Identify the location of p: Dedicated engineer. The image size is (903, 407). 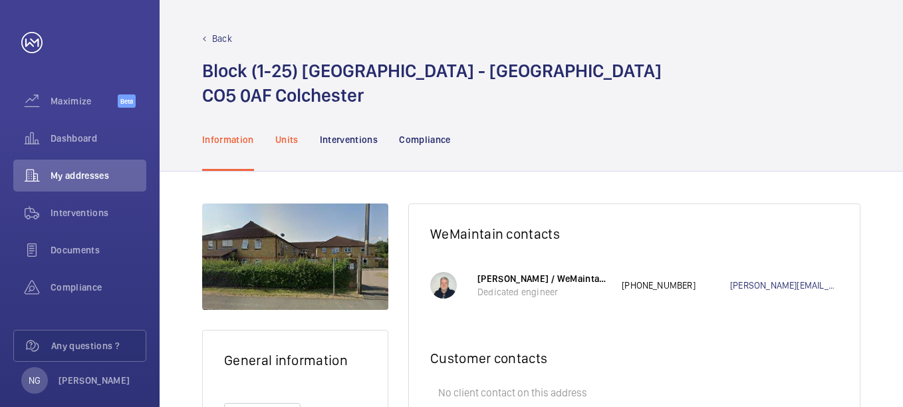
(543, 292).